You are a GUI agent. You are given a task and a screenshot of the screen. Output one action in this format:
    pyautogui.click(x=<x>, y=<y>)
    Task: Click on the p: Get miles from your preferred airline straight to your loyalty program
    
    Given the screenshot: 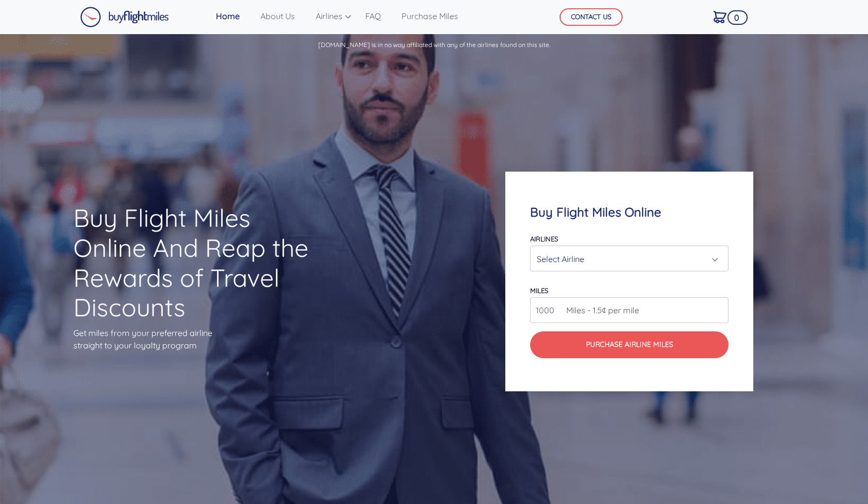 What is the action you would take?
    pyautogui.click(x=195, y=339)
    